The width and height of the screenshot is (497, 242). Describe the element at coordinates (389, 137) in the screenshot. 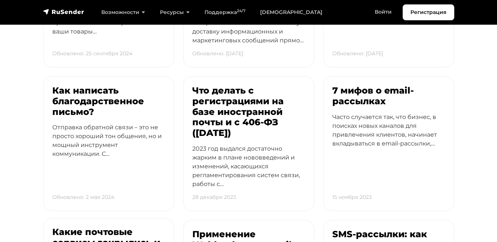

I see `p: Часто случается так, что бизнес, в поисках новых каналов для привлечения клиентов, начинает вклад...` at that location.